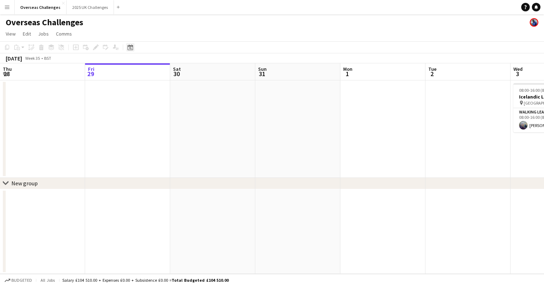 The height and width of the screenshot is (286, 544). Describe the element at coordinates (90, 7) in the screenshot. I see `button: 2025 UK Challenges` at that location.